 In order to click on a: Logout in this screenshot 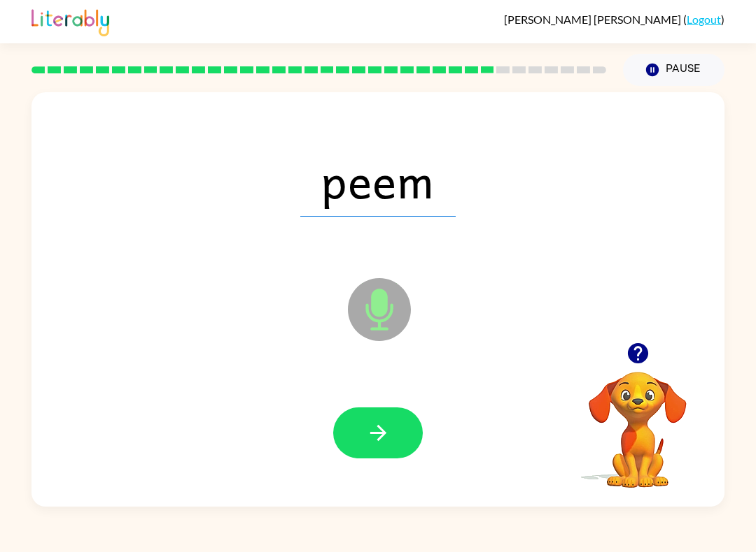, I will do `click(703, 19)`.